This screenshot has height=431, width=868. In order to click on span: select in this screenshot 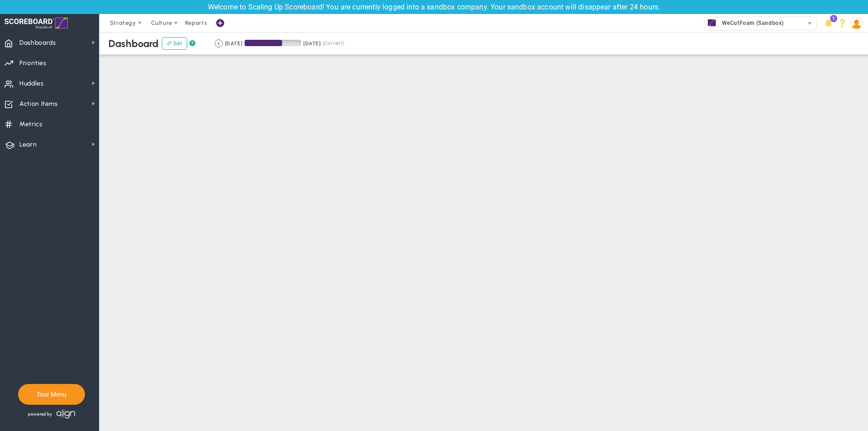, I will do `click(810, 24)`.